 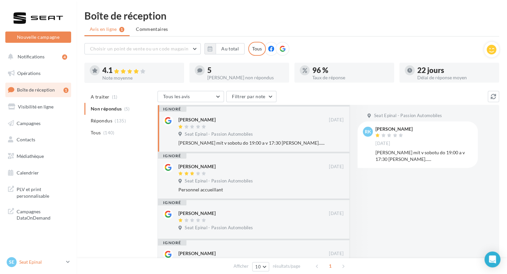 What do you see at coordinates (38, 37) in the screenshot?
I see `button: Nouvelle campagne` at bounding box center [38, 37].